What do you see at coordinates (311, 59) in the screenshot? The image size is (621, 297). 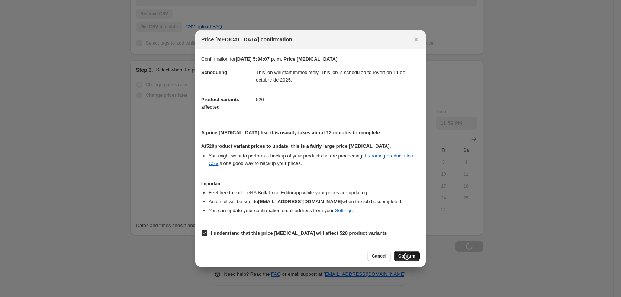 I see `p: Confirmation for` at bounding box center [311, 59].